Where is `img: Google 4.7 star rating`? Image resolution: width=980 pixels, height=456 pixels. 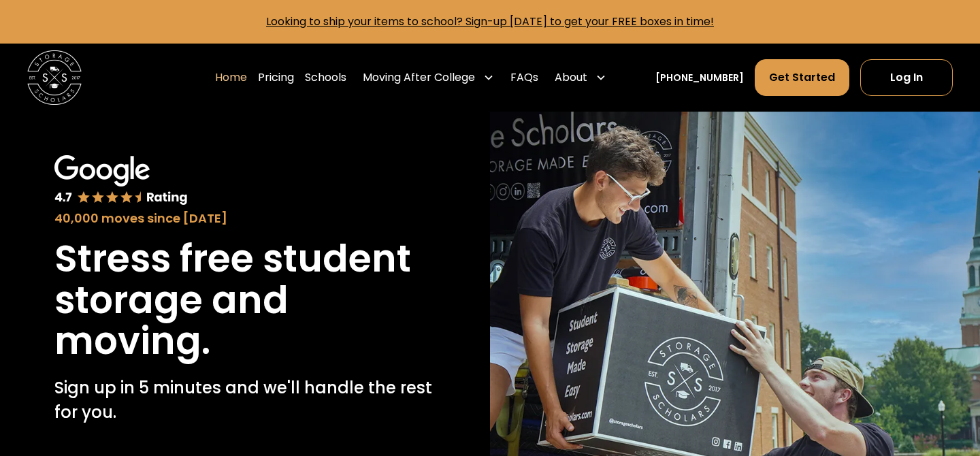
img: Google 4.7 star rating is located at coordinates (121, 181).